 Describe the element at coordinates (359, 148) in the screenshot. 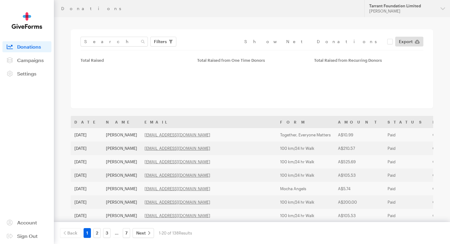

I see `td: A$210.57` at that location.